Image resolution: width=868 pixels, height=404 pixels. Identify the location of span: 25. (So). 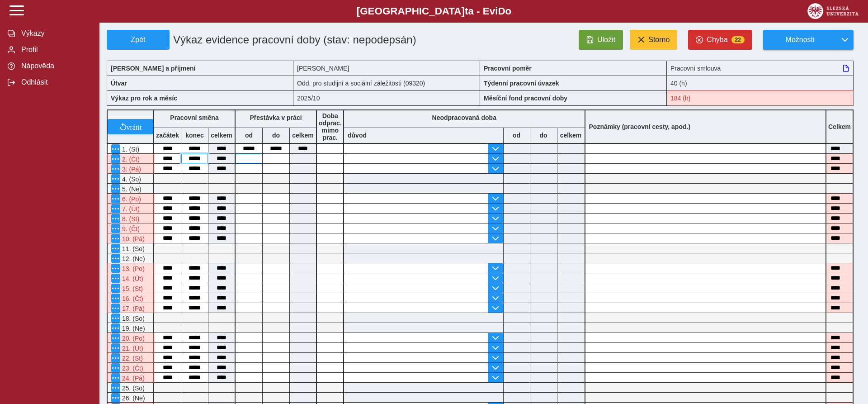
(133, 388).